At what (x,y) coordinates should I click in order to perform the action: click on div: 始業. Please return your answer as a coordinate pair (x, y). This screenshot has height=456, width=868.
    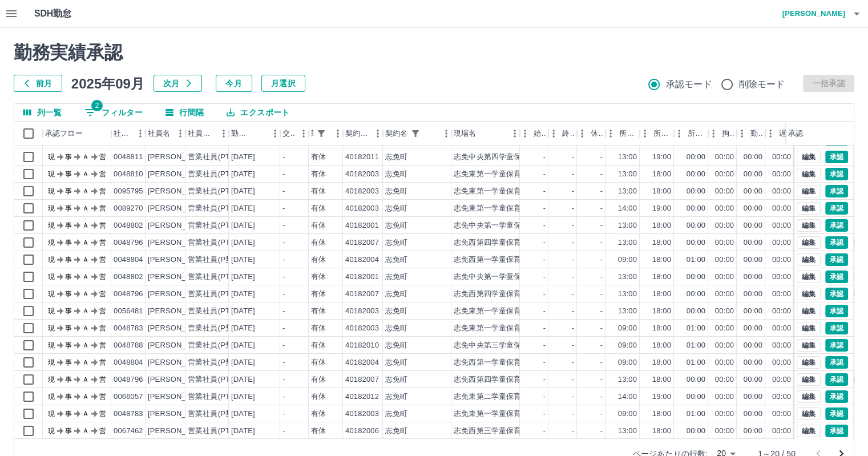
    Looking at the image, I should click on (534, 134).